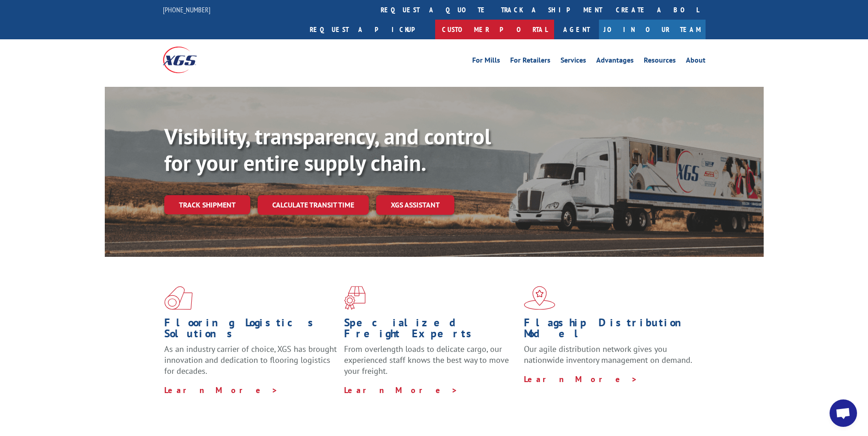 The height and width of the screenshot is (436, 868). I want to click on a: Agent, so click(576, 29).